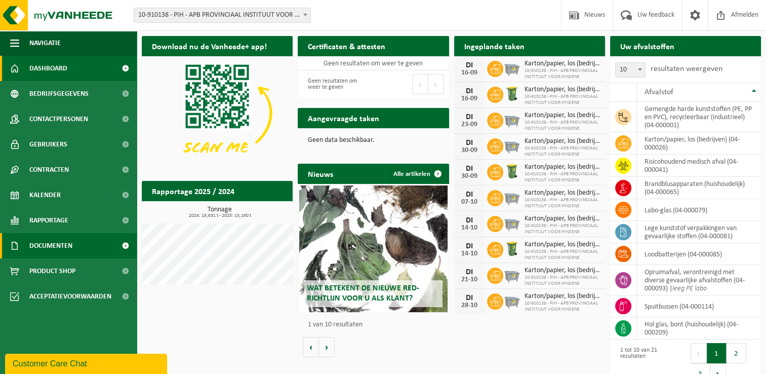 The width and height of the screenshot is (766, 374). What do you see at coordinates (686, 69) in the screenshot?
I see `label: resultaten weergeven` at bounding box center [686, 69].